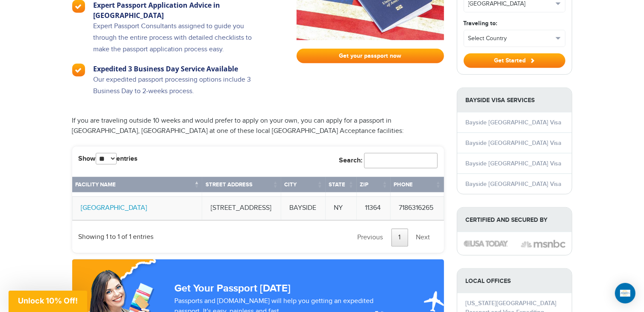 The height and width of the screenshot is (312, 644). Describe the element at coordinates (48, 301) in the screenshot. I see `div: Unlock 10% Off!` at that location.